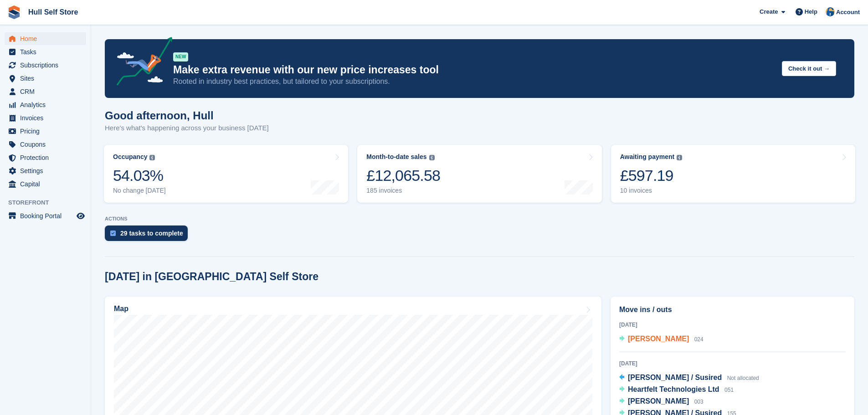  I want to click on a: Preview store, so click(81, 216).